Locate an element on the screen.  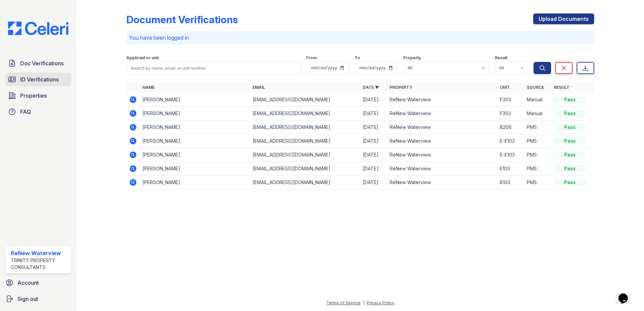
a: Source is located at coordinates (535, 87).